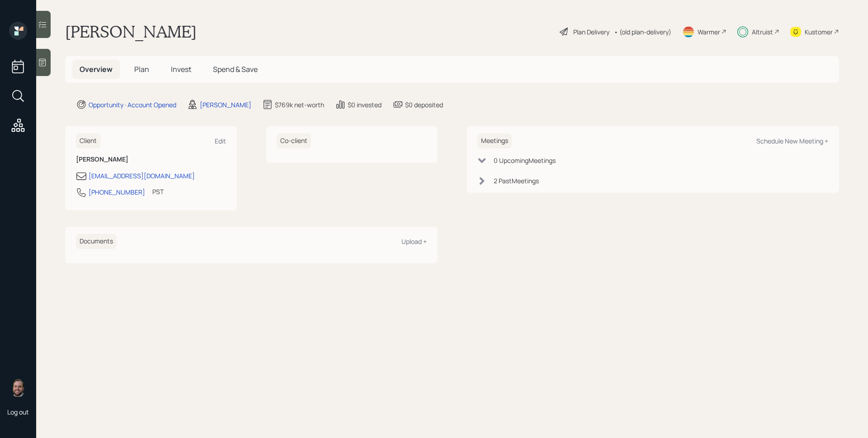 The image size is (868, 438). What do you see at coordinates (819, 32) in the screenshot?
I see `div: Kustomer` at bounding box center [819, 32].